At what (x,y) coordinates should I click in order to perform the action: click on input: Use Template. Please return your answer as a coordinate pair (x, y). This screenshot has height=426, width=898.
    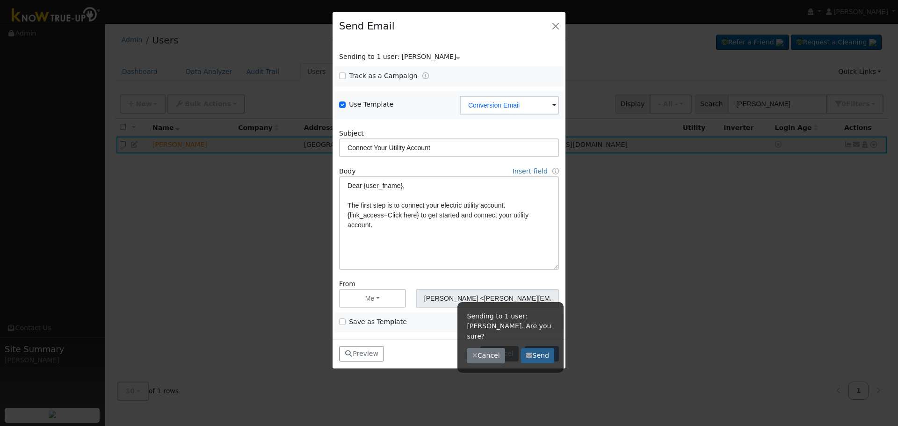
    Looking at the image, I should click on (343, 105).